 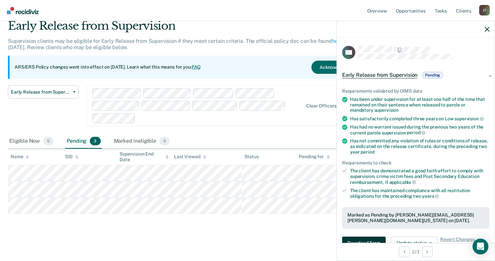 What do you see at coordinates (427, 252) in the screenshot?
I see `button: Next Opportunity` at bounding box center [427, 252].